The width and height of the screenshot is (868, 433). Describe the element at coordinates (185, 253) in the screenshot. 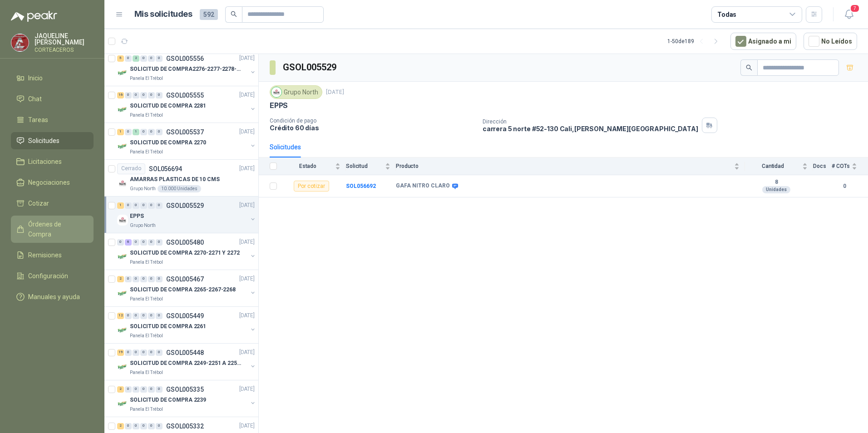

I see `p: SOLICITUD DE COMPRA 2270-2271 Y 2272` at that location.